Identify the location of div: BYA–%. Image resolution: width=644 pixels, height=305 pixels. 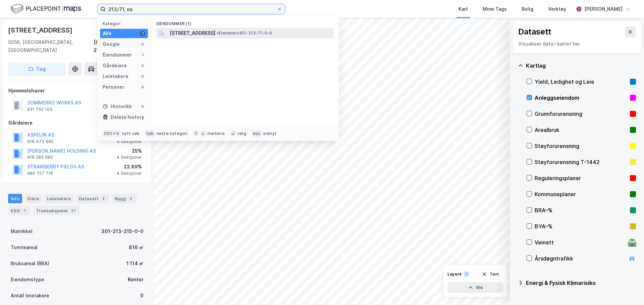
(581, 226).